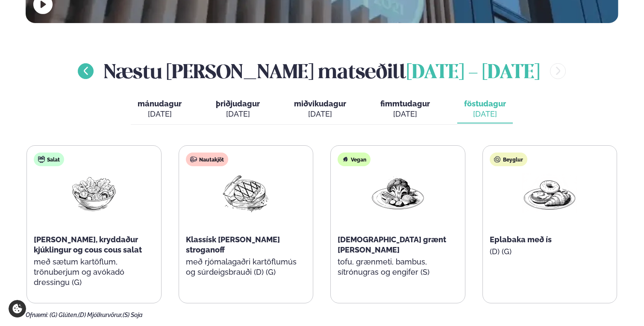 The height and width of the screenshot is (326, 644). Describe the element at coordinates (509, 159) in the screenshot. I see `div: Beyglur` at that location.